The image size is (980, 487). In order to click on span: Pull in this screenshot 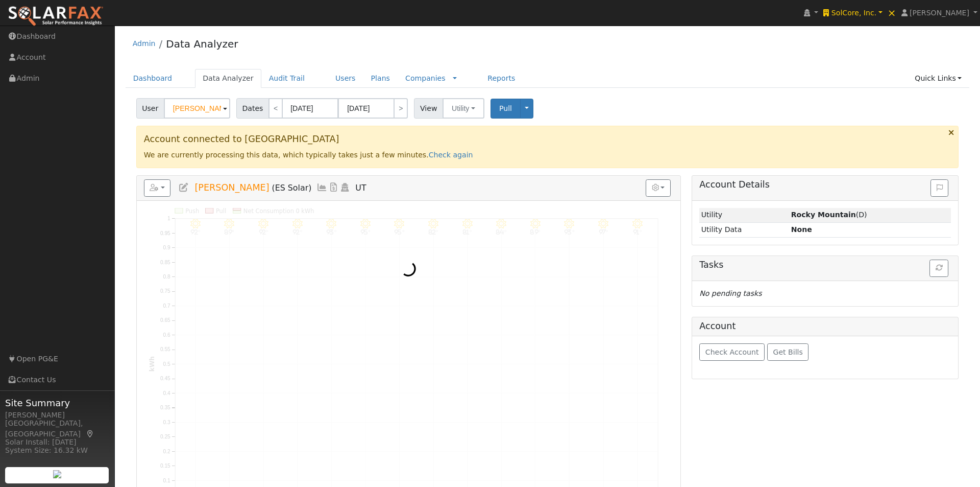, I will do `click(505, 108)`.